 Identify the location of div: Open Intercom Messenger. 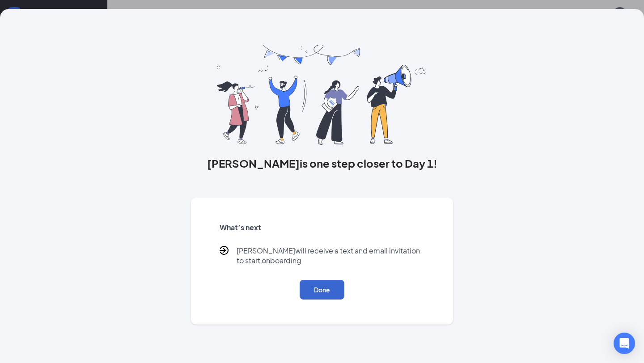
(624, 343).